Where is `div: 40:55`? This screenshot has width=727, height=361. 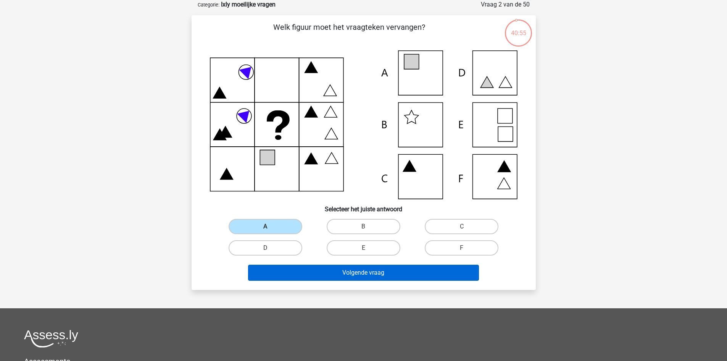
div: 40:55 is located at coordinates (518, 28).